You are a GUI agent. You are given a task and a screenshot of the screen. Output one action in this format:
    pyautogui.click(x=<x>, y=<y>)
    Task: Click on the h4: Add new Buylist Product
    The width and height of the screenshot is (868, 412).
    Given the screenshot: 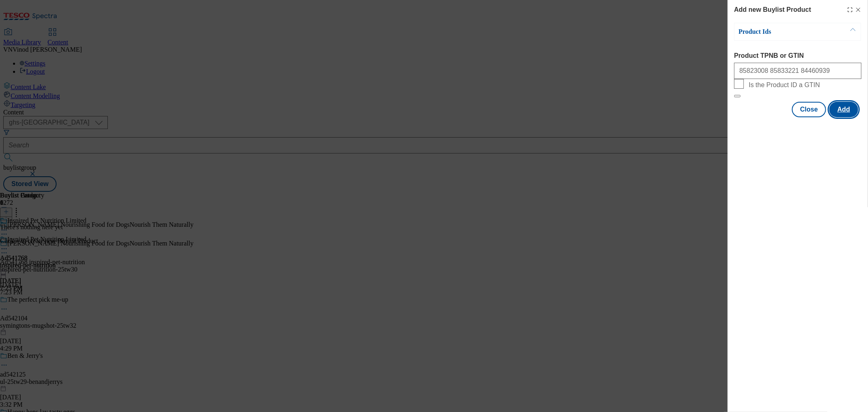 What is the action you would take?
    pyautogui.click(x=773, y=10)
    